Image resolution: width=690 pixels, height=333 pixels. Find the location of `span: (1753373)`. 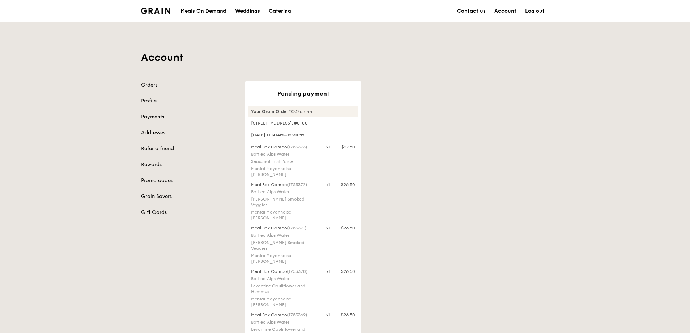

span: (1753373) is located at coordinates (297, 147).